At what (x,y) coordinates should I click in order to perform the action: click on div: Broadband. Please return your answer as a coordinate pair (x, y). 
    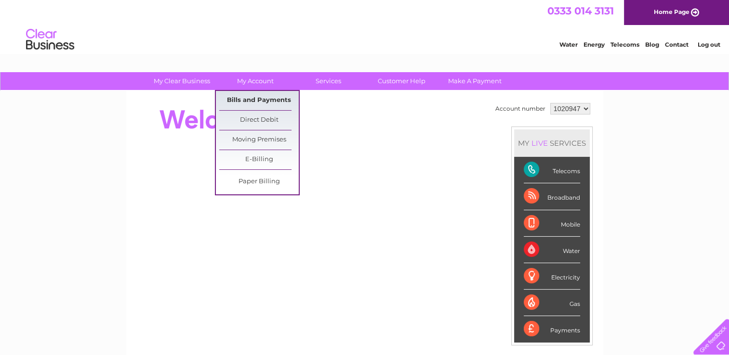
    Looking at the image, I should click on (551, 196).